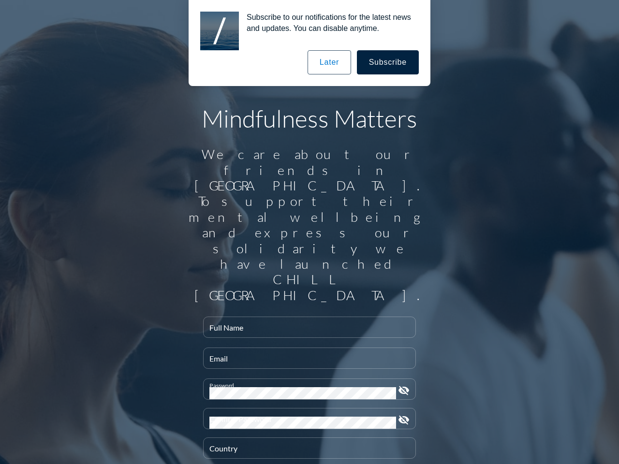  What do you see at coordinates (303, 393) in the screenshot?
I see `input: Password` at bounding box center [303, 393].